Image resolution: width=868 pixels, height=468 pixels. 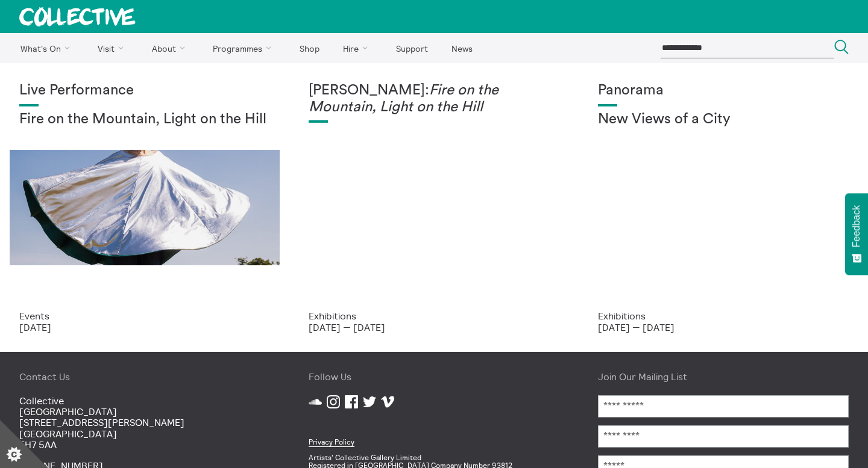 What do you see at coordinates (856, 226) in the screenshot?
I see `span: Feedback` at bounding box center [856, 226].